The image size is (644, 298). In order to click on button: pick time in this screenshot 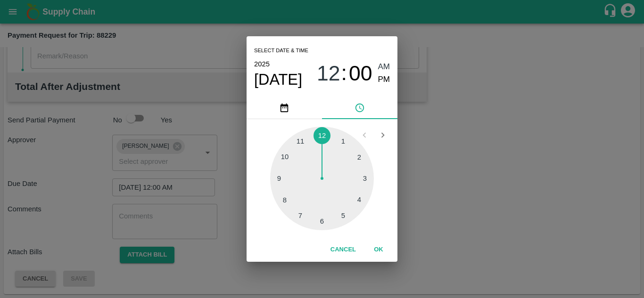, I will do `click(360, 108)`.